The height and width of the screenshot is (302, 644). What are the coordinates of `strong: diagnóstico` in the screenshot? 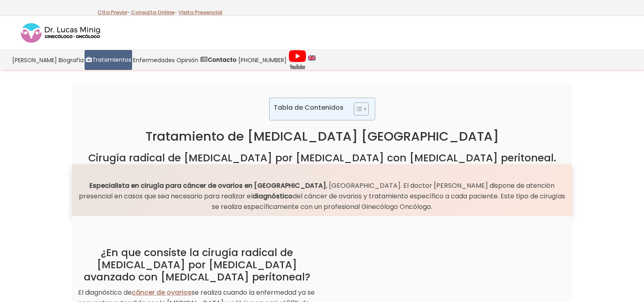 It's located at (272, 196).